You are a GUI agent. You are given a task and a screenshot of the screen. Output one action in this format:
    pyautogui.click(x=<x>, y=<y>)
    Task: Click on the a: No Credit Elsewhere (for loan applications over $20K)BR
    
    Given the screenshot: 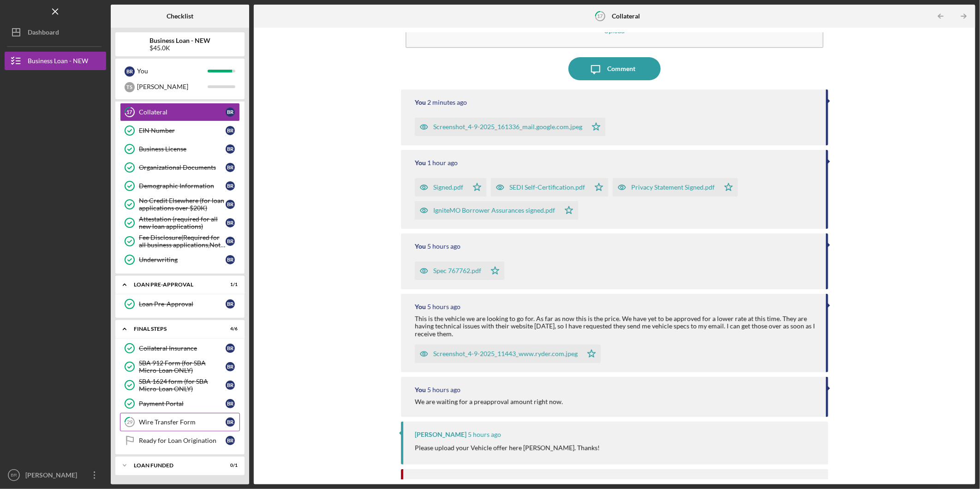 What is the action you would take?
    pyautogui.click(x=180, y=204)
    